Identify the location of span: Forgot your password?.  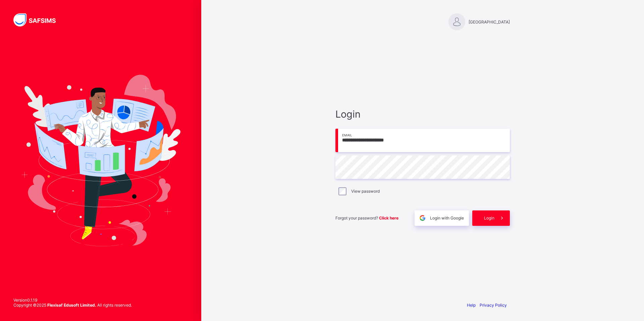
(367, 218).